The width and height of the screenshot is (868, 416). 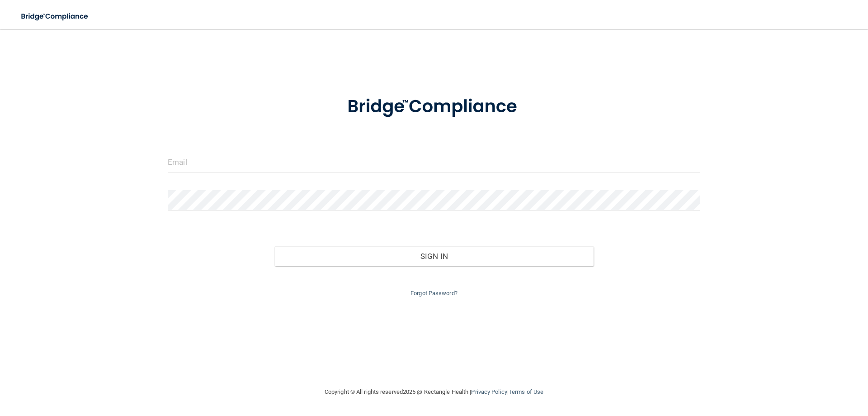 What do you see at coordinates (434, 293) in the screenshot?
I see `a: Forgot Password?` at bounding box center [434, 293].